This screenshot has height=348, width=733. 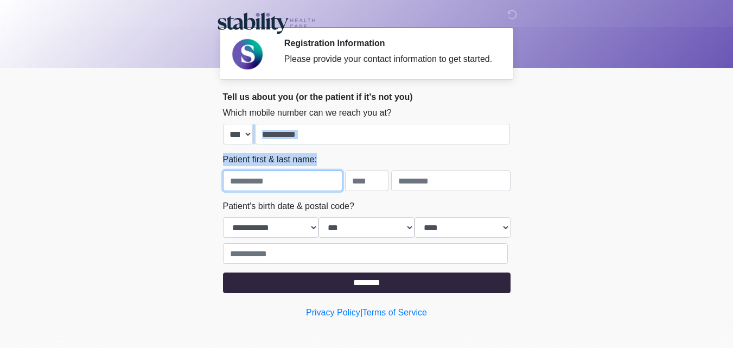 What do you see at coordinates (307, 113) in the screenshot?
I see `label: Which mobile number can we reach you at?` at bounding box center [307, 113].